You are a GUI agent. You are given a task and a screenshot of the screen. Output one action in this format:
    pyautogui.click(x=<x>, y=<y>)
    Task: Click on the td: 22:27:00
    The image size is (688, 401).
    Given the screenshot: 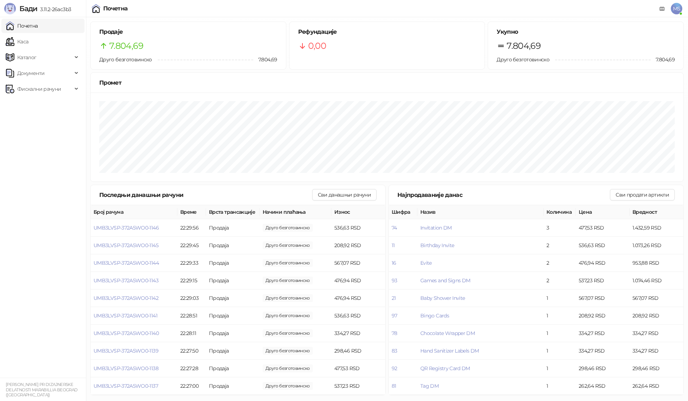 What is the action you would take?
    pyautogui.click(x=192, y=385)
    